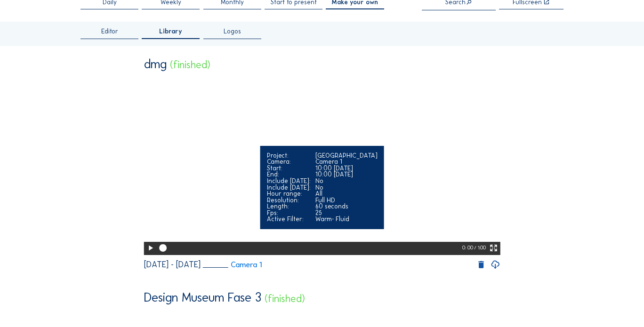  I want to click on div: 25, so click(346, 213).